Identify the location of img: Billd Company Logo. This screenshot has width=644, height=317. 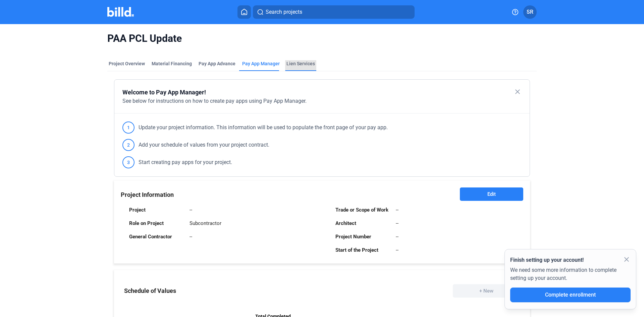
(121, 12).